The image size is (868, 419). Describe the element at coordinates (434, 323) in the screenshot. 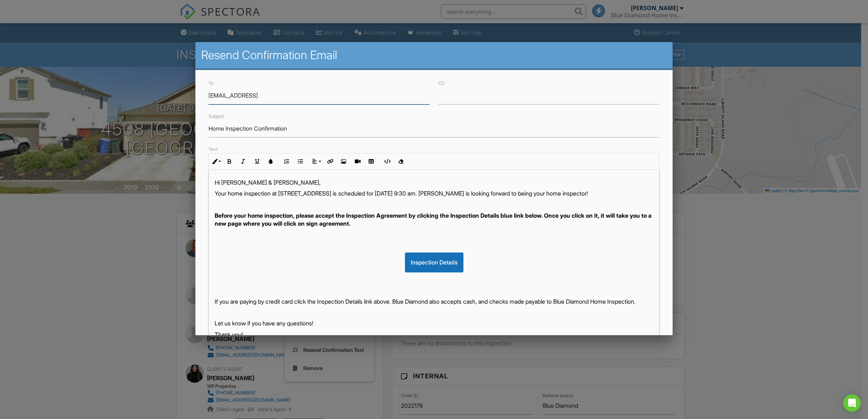

I see `p: Let us know if you have any questions!` at that location.